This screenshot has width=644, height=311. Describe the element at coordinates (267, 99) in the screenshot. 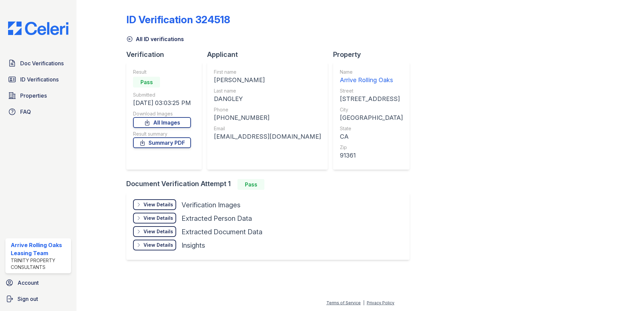

I see `div: DANGLEY` at that location.